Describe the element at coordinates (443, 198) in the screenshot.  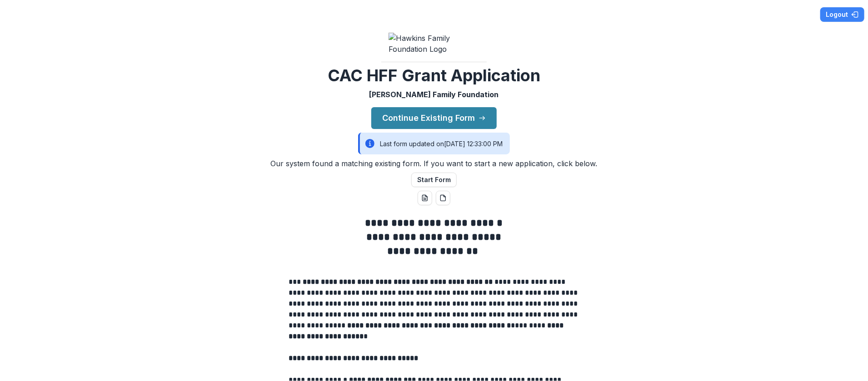
I see `button: pdf-download` at that location.